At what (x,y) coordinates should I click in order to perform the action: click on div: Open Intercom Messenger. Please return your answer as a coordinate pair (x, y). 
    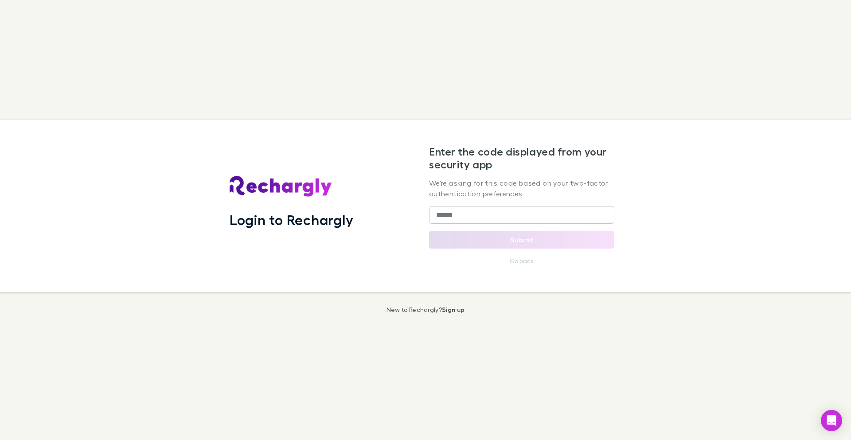
    Looking at the image, I should click on (832, 421).